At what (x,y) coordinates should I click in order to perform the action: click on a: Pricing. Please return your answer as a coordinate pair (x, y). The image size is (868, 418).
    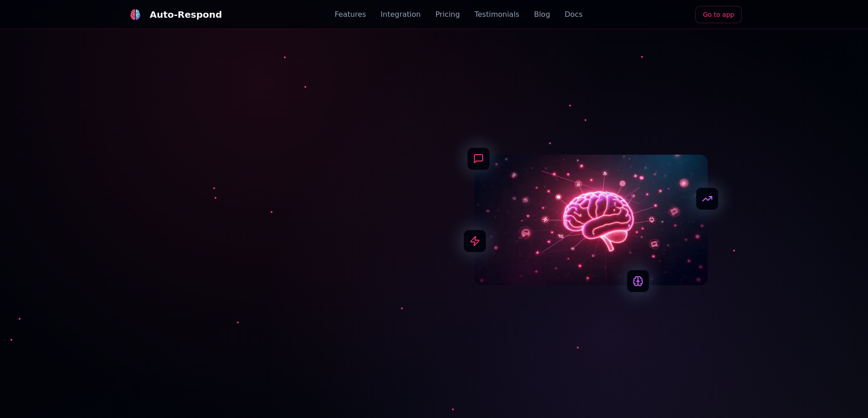
    Looking at the image, I should click on (447, 15).